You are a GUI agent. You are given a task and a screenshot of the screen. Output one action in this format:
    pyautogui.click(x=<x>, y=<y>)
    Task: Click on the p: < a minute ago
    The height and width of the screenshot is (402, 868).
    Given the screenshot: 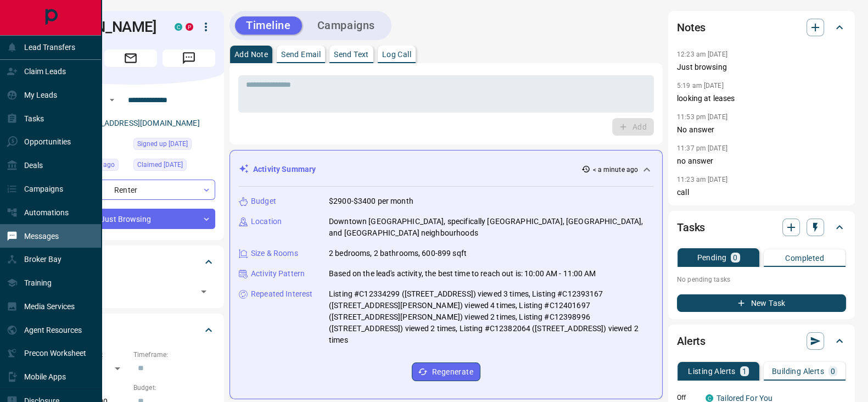 What is the action you would take?
    pyautogui.click(x=615, y=170)
    